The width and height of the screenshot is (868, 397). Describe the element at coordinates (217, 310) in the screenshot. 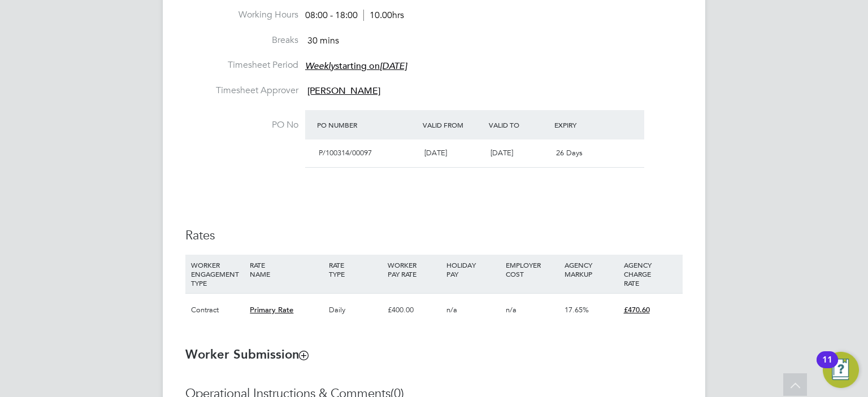

I see `div: Contract` at that location.